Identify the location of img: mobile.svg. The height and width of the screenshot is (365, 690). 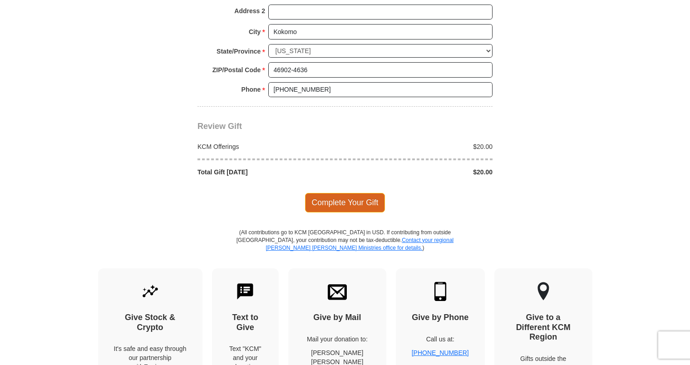
(440, 291).